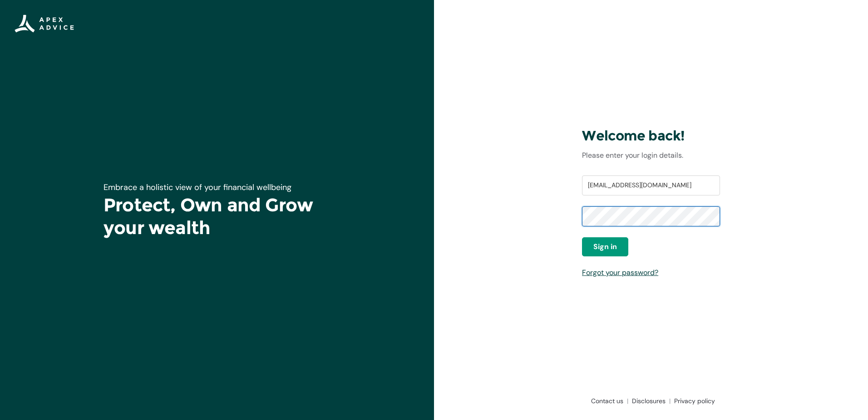 This screenshot has width=868, height=420. What do you see at coordinates (649, 401) in the screenshot?
I see `a: Disclosures` at bounding box center [649, 401].